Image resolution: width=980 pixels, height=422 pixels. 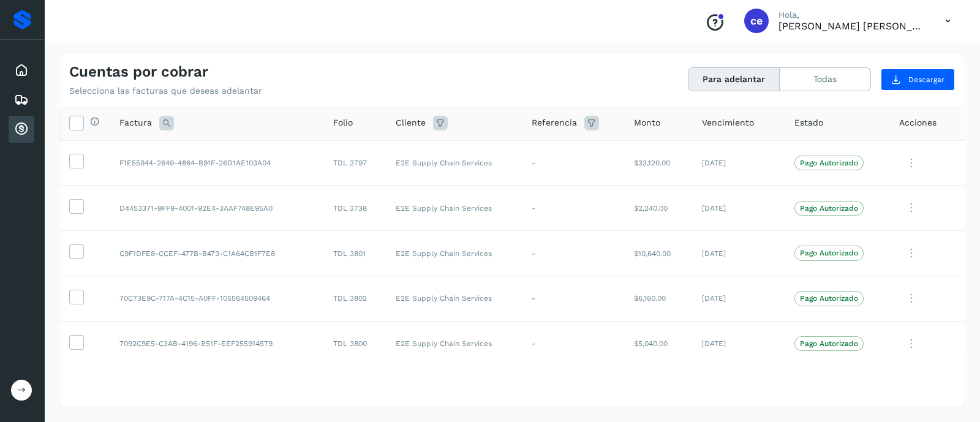 I want to click on div: Embarques, so click(x=21, y=100).